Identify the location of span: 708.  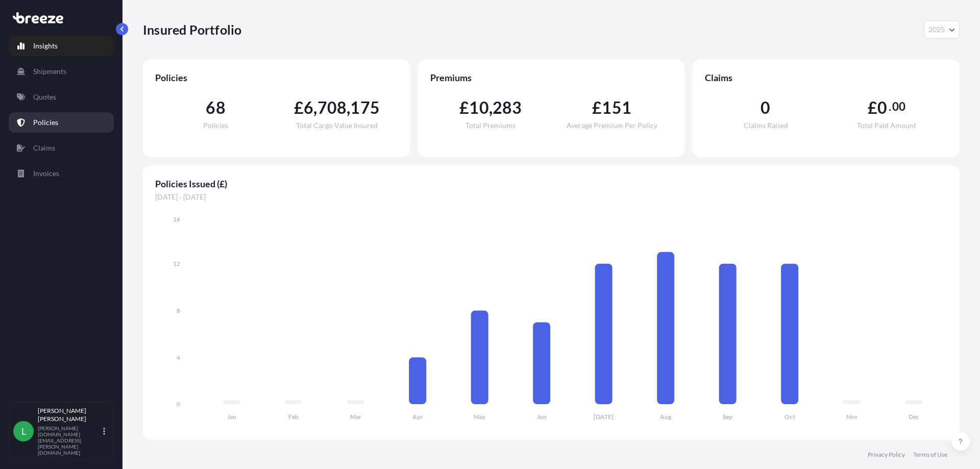
(332, 108).